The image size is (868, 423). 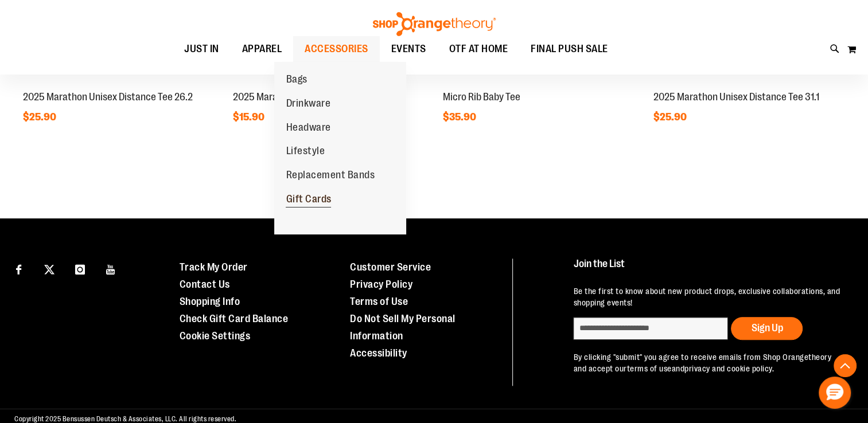 What do you see at coordinates (201, 49) in the screenshot?
I see `span: JUST IN` at bounding box center [201, 49].